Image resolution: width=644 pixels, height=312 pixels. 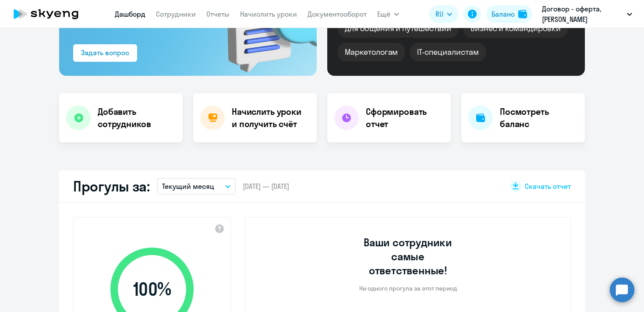 I want to click on h4: Посмотреть баланс, so click(x=539, y=118).